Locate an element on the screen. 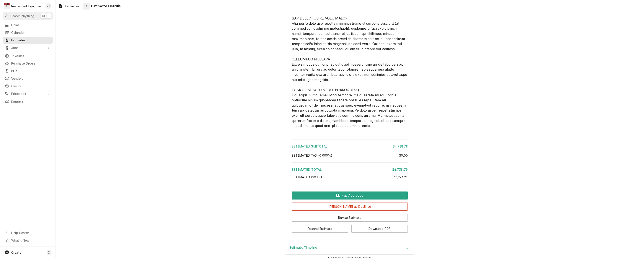  span: Estimated Tax ( 0.000% ) is located at coordinates (312, 155).